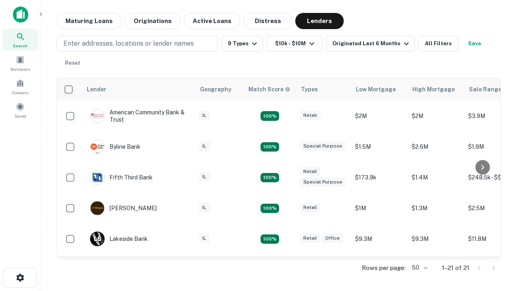  Describe the element at coordinates (216, 89) in the screenshot. I see `div: Geography` at that location.